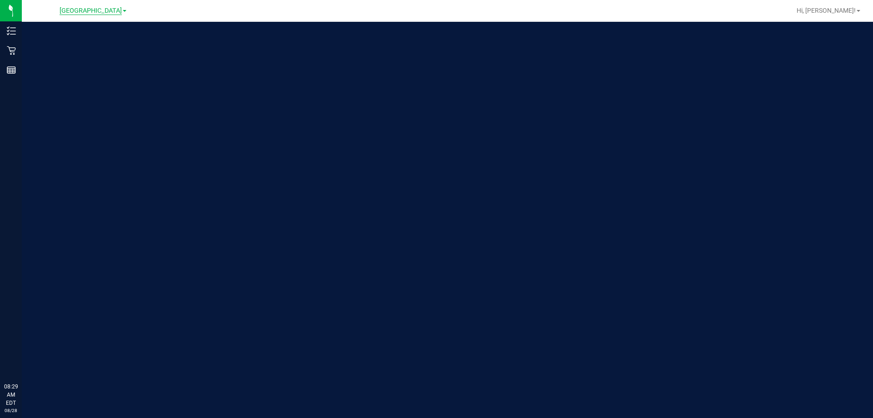  Describe the element at coordinates (11, 31) in the screenshot. I see `inline-svg: Inventory` at that location.